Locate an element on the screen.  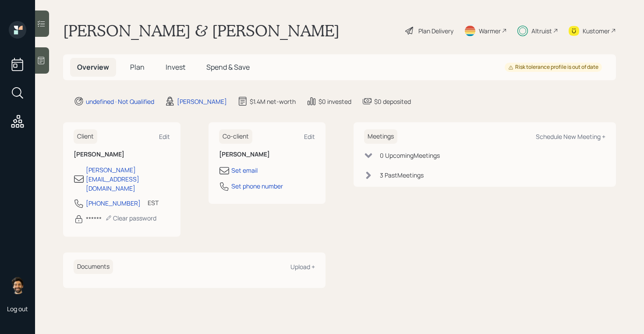
div: Upload + is located at coordinates (303, 267).